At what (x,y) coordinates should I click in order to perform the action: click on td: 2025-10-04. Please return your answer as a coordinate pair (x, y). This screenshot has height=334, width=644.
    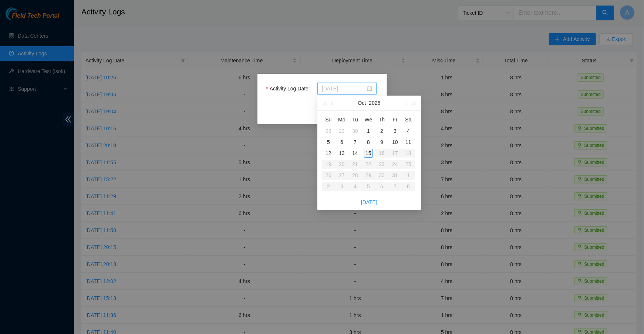
    Looking at the image, I should click on (408, 131).